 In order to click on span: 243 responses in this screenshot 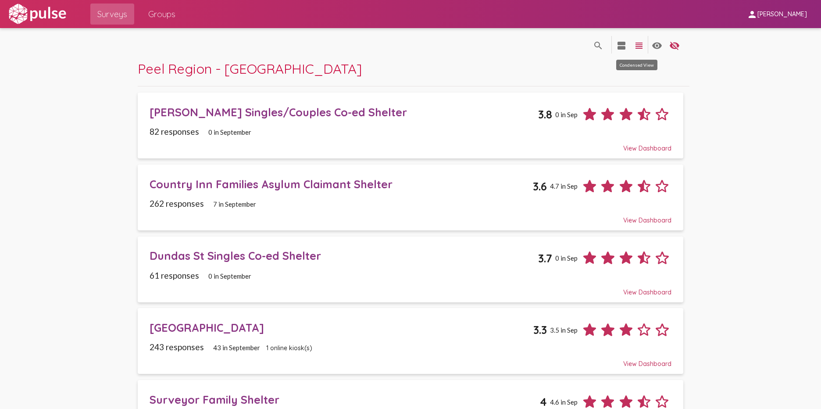, I will do `click(177, 347)`.